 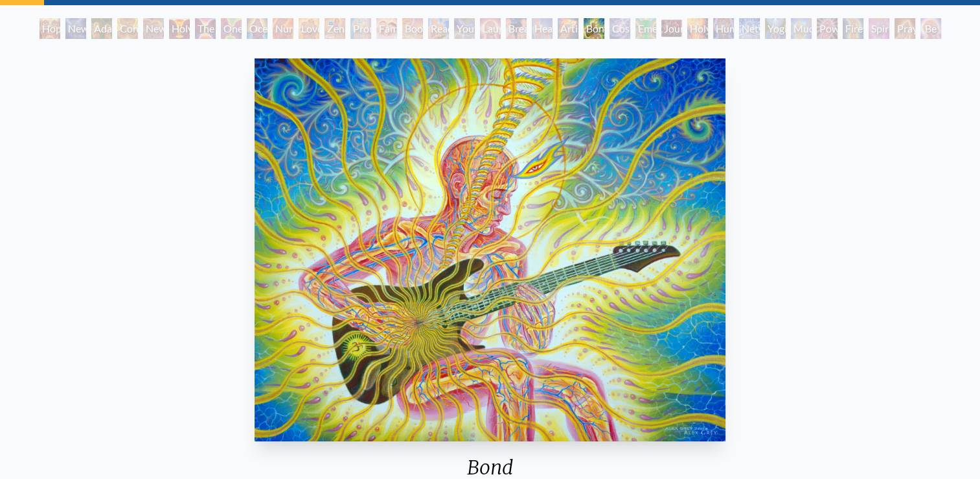 I want to click on div: Power to the Peaceful, so click(x=827, y=28).